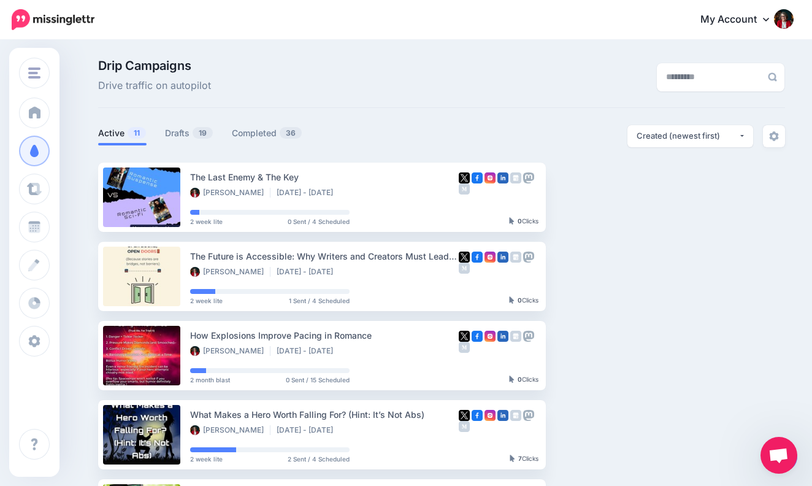  What do you see at coordinates (122, 133) in the screenshot?
I see `a: Active11` at bounding box center [122, 133].